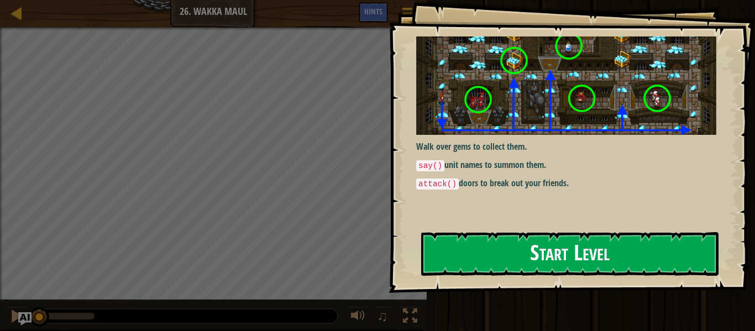 This screenshot has width=755, height=331. Describe the element at coordinates (566, 146) in the screenshot. I see `p: Walk over gems to collect them.` at that location.